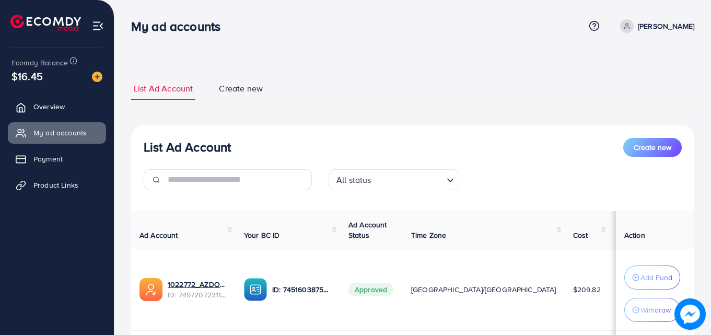 The image size is (711, 335). I want to click on span: Ad Account Status, so click(368, 230).